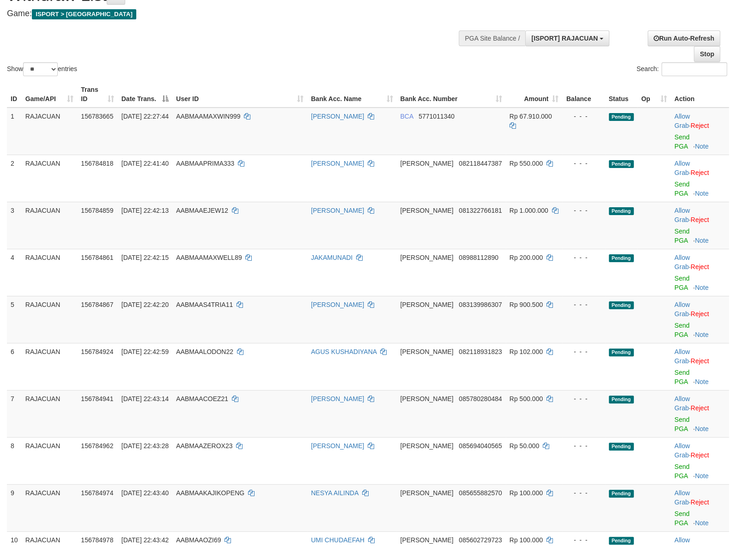 The width and height of the screenshot is (734, 546). What do you see at coordinates (683, 38) in the screenshot?
I see `a: Run Auto-Refresh` at bounding box center [683, 38].